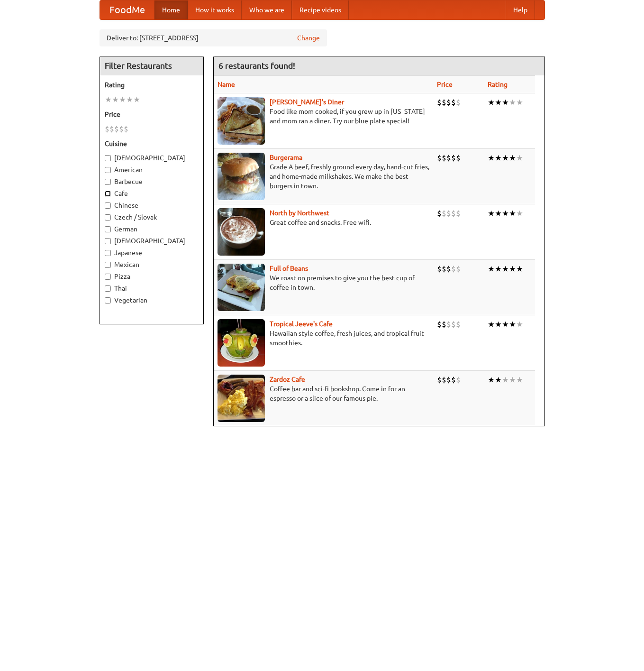  I want to click on h5: Cuisine, so click(152, 144).